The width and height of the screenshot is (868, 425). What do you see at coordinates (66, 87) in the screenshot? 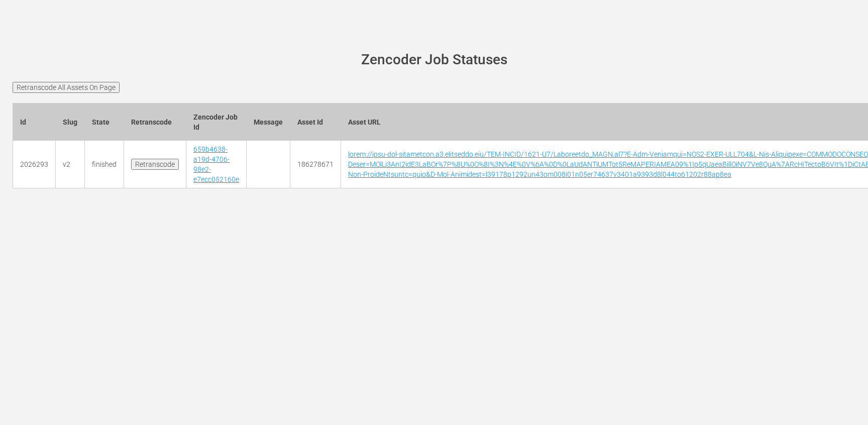
I see `input: Retranscode All Assets On Page` at bounding box center [66, 87].